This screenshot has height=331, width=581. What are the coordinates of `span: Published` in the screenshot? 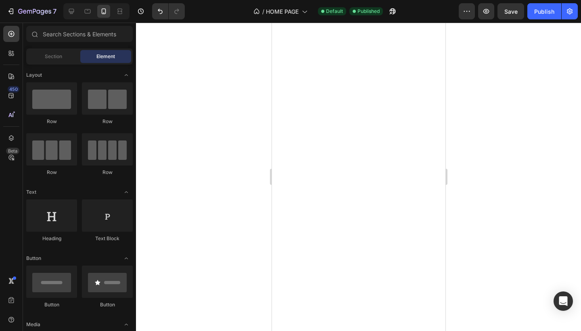 It's located at (369, 11).